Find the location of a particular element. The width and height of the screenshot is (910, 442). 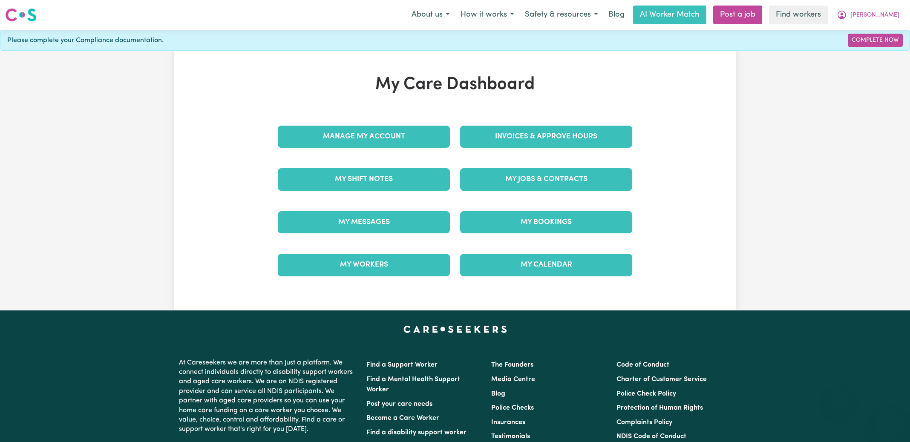

a: Police Check Policy is located at coordinates (646, 394).